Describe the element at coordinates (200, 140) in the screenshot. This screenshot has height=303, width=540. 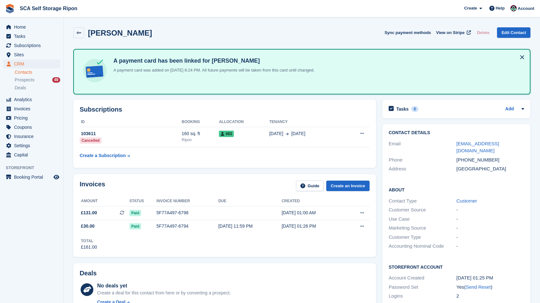
I see `div: Ripon` at that location.